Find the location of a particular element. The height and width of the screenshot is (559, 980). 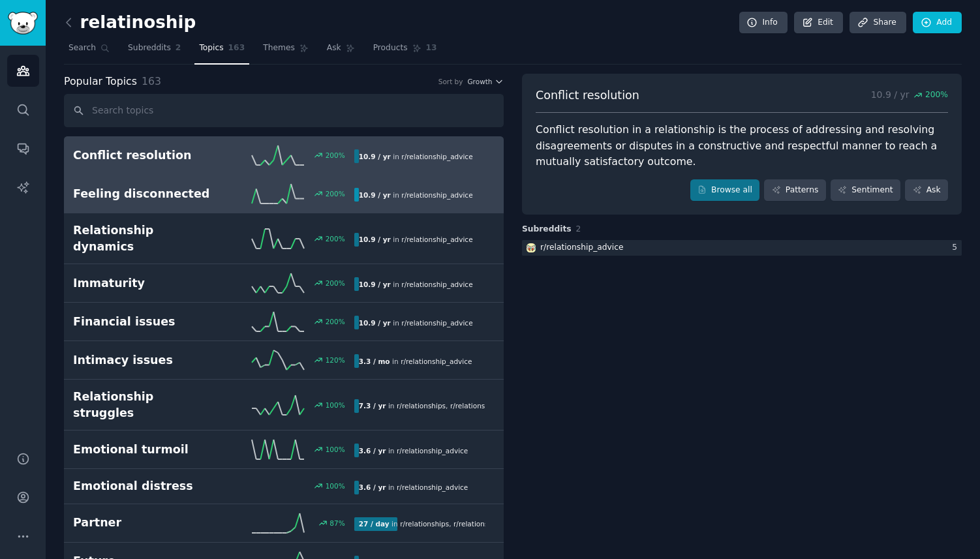

a: Edit is located at coordinates (818, 23).